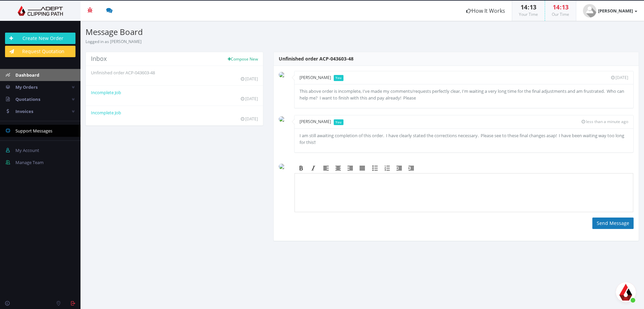 The width and height of the screenshot is (644, 309). What do you see at coordinates (301, 168) in the screenshot?
I see `div: Bold` at bounding box center [301, 168].